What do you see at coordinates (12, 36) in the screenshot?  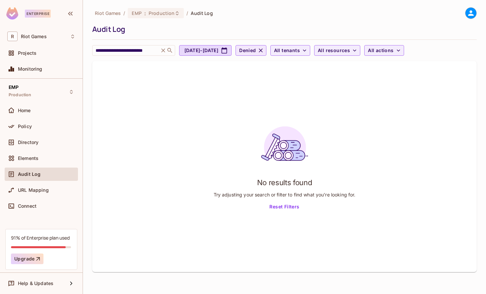 I see `span: R` at bounding box center [12, 36].